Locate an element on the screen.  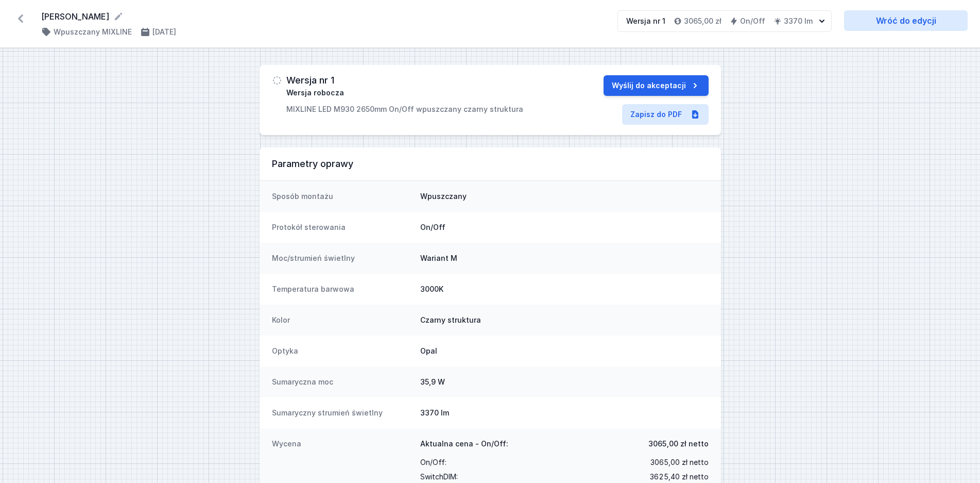
dt: Sumaryczny strumień świetlny is located at coordinates (342, 413).